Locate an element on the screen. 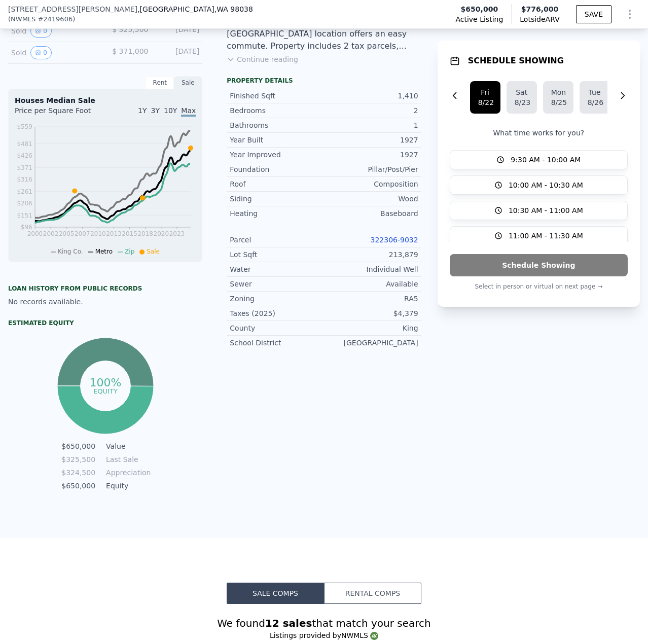 The width and height of the screenshot is (648, 644). div: School District is located at coordinates (277, 343).